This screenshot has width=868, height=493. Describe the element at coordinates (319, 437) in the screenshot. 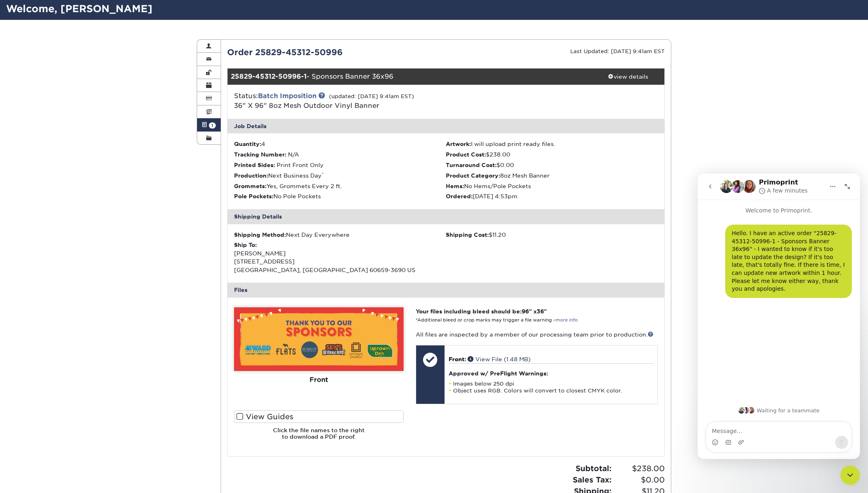

I see `h6: Click the file names to the right to download a PDF proof.` at that location.